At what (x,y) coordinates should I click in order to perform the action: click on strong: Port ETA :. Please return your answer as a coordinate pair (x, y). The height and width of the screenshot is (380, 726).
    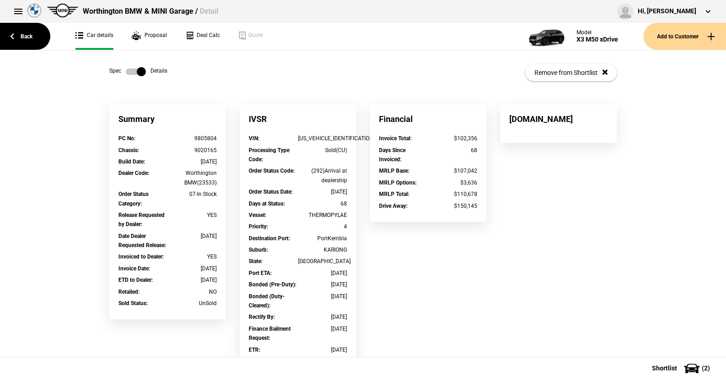
    Looking at the image, I should click on (260, 273).